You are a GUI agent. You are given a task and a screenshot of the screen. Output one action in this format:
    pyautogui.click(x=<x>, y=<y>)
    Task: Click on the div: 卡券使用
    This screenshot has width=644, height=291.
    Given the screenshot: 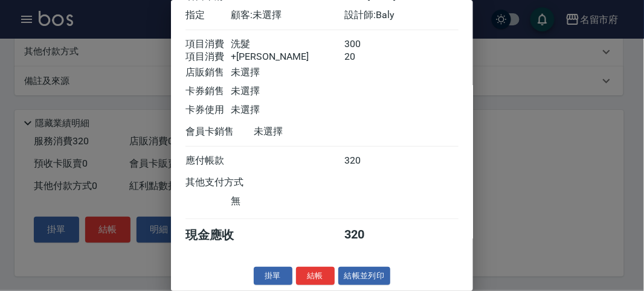 What is the action you would take?
    pyautogui.click(x=208, y=110)
    